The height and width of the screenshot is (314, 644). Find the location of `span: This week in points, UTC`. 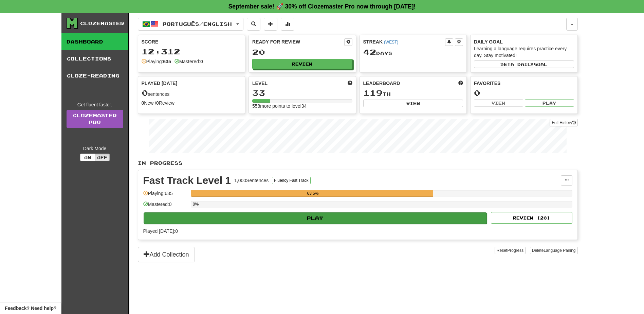

span: This week in points, UTC is located at coordinates (461, 83).